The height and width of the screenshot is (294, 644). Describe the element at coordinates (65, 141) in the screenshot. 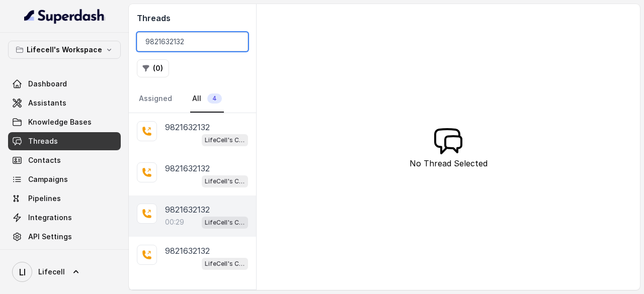

I see `a: Threads` at that location.